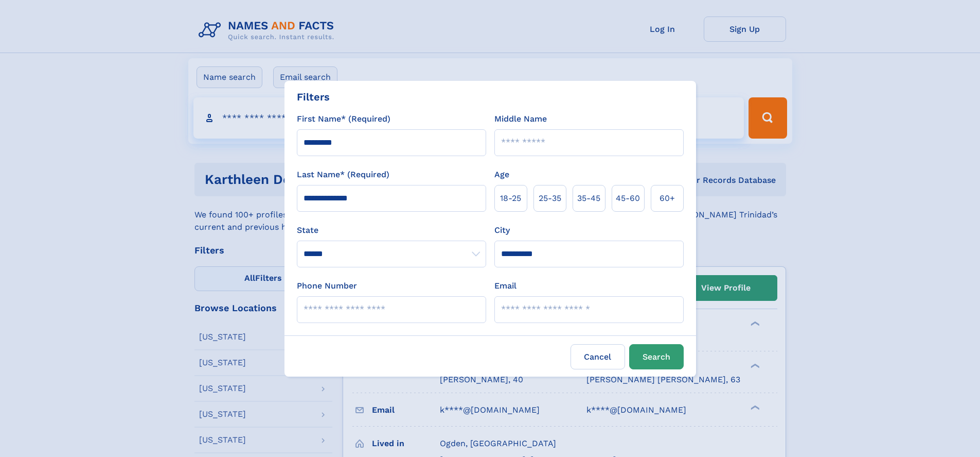 Image resolution: width=980 pixels, height=457 pixels. I want to click on label: Email, so click(505, 286).